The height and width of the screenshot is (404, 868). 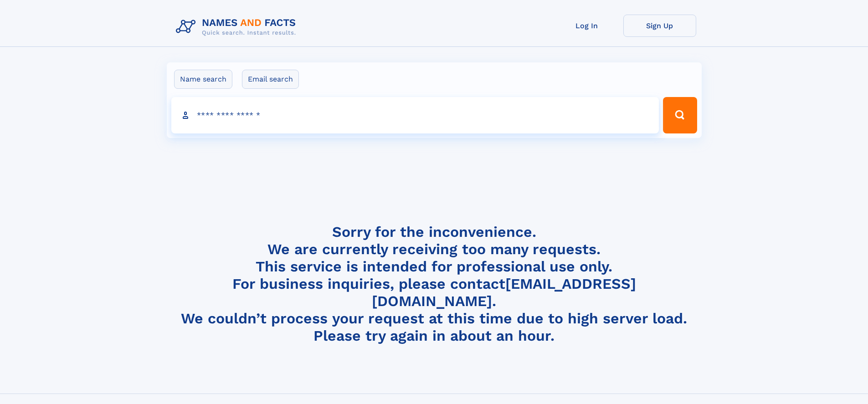 What do you see at coordinates (415, 115) in the screenshot?
I see `input: search input` at bounding box center [415, 115].